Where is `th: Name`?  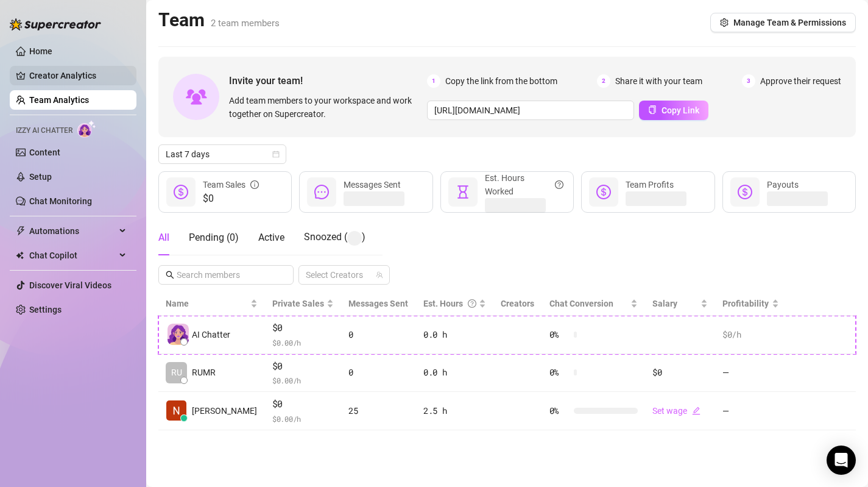 th: Name is located at coordinates (211, 304).